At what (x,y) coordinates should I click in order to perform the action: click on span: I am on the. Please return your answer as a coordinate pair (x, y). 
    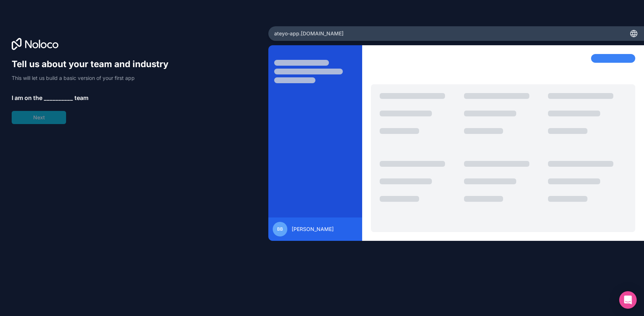
    Looking at the image, I should click on (27, 98).